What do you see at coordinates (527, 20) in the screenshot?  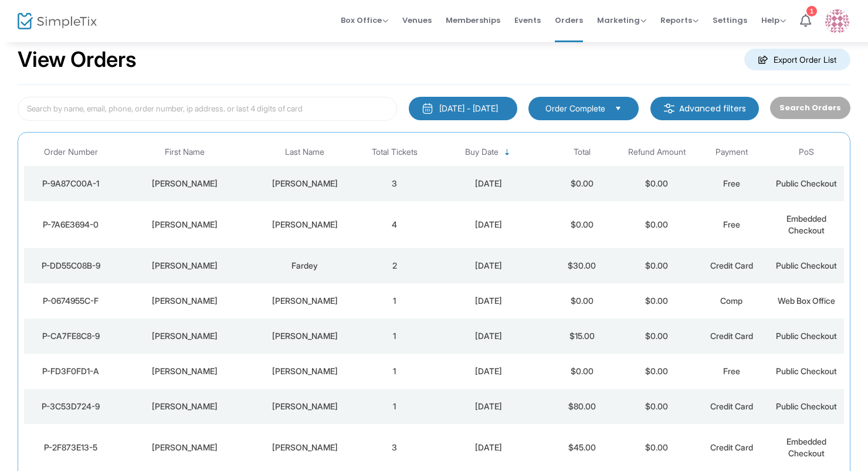 I see `span: Events` at bounding box center [527, 20].